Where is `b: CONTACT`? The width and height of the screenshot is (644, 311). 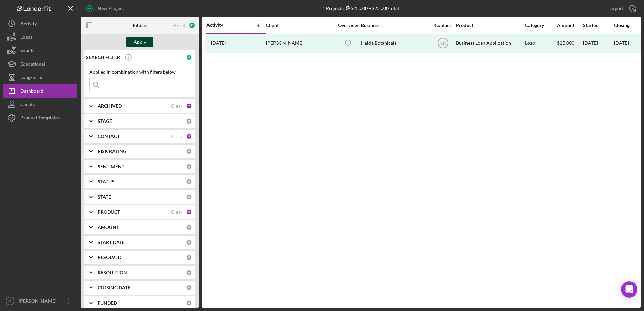 b: CONTACT is located at coordinates (108, 136).